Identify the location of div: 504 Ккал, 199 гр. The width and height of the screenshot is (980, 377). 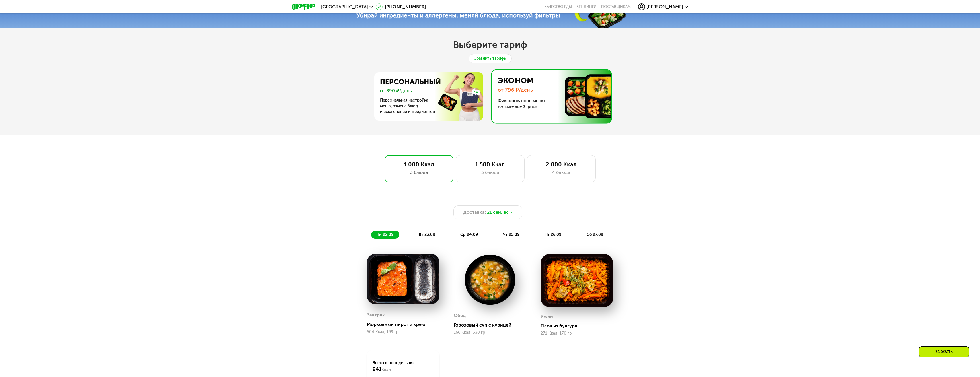
(403, 332).